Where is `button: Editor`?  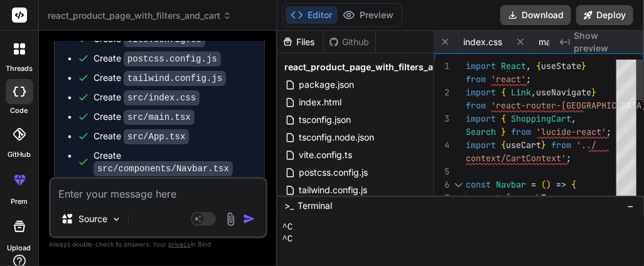
button: Editor is located at coordinates (312, 15).